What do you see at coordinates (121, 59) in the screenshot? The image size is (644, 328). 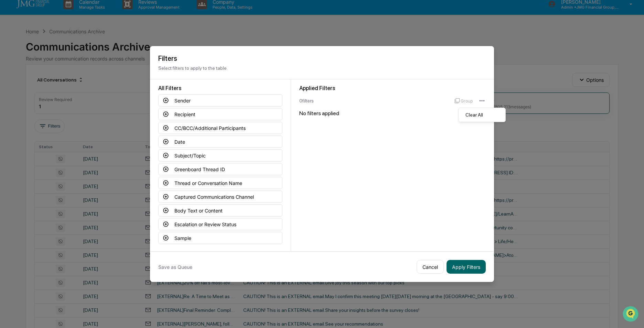 I see `button: Start new chat` at bounding box center [121, 59].